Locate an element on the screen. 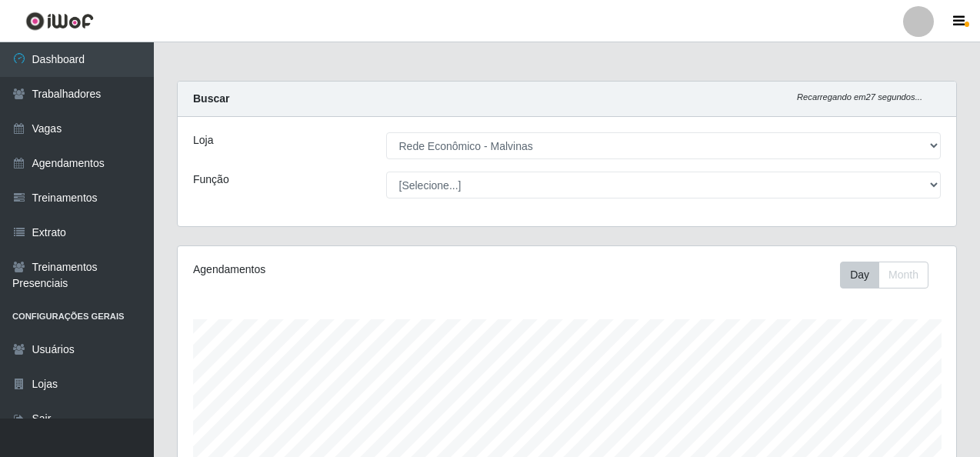 This screenshot has height=457, width=980. strong: Buscar is located at coordinates (211, 98).